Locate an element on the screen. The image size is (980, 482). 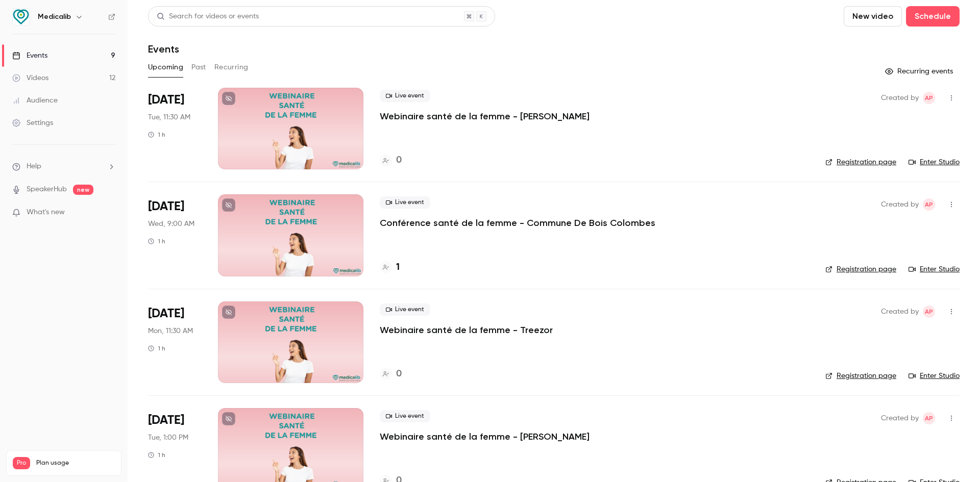
div: Oct 6 Mon, 11:30 AM (Europe/Paris) is located at coordinates (174, 343).